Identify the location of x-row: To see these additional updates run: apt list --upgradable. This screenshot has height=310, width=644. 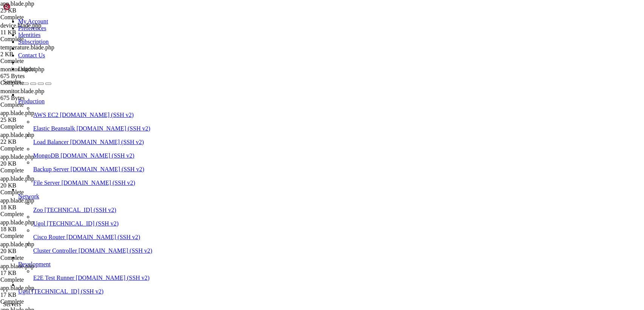
(274, 140).